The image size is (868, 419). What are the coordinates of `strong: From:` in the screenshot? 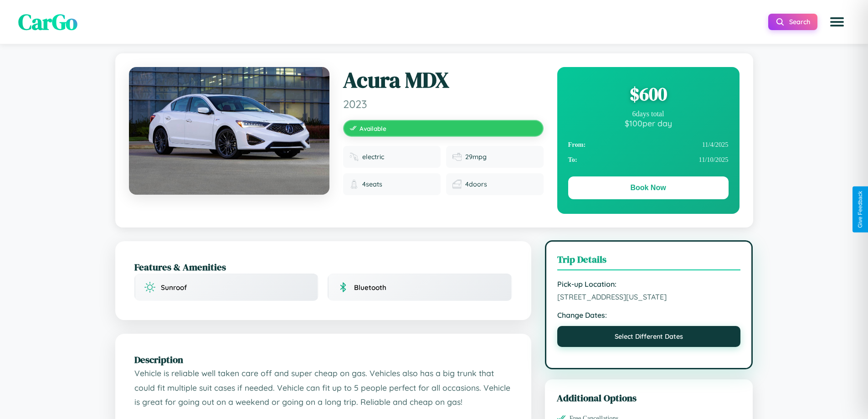 It's located at (577, 145).